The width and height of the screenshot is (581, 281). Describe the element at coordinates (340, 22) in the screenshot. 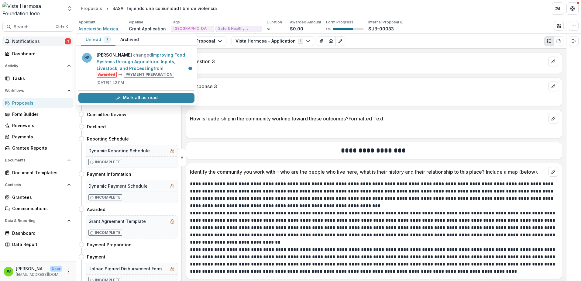

I see `p: Form Progress` at that location.